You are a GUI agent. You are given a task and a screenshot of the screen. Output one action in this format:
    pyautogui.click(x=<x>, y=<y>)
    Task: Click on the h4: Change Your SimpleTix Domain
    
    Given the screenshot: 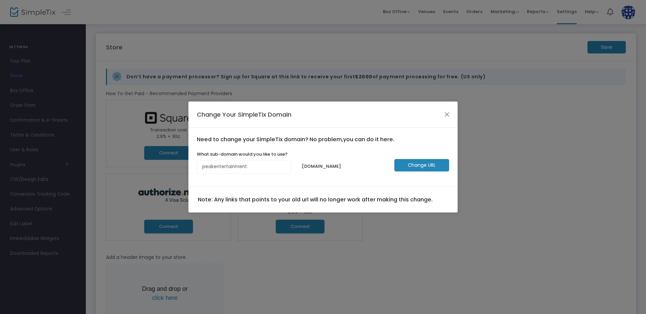 What is the action you would take?
    pyautogui.click(x=244, y=114)
    